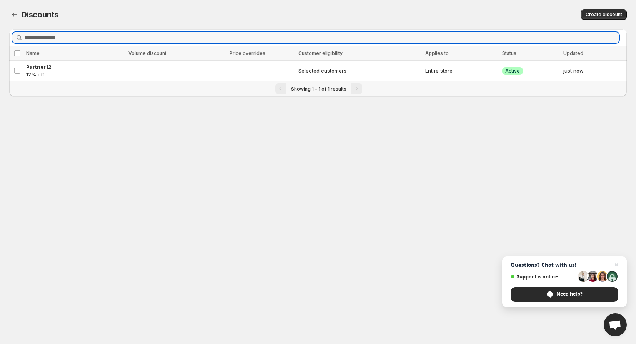 Image resolution: width=636 pixels, height=344 pixels. I want to click on span: Discounts, so click(40, 15).